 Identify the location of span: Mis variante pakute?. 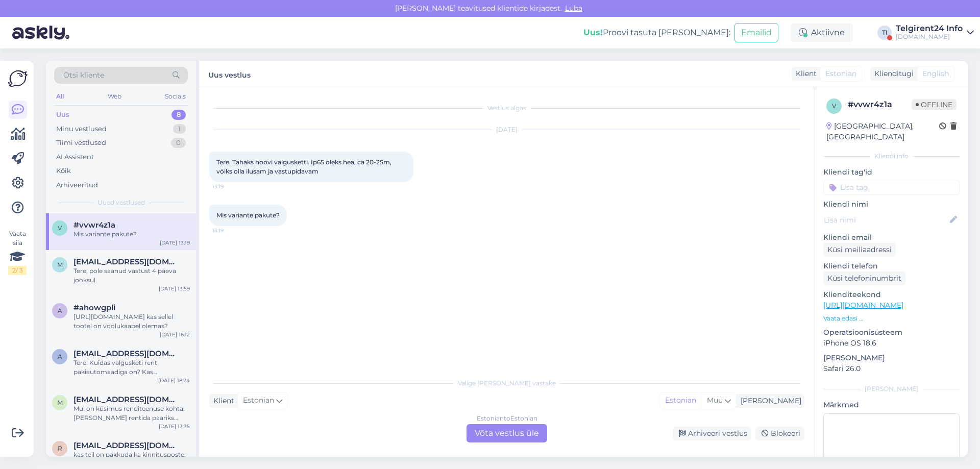
(248, 215).